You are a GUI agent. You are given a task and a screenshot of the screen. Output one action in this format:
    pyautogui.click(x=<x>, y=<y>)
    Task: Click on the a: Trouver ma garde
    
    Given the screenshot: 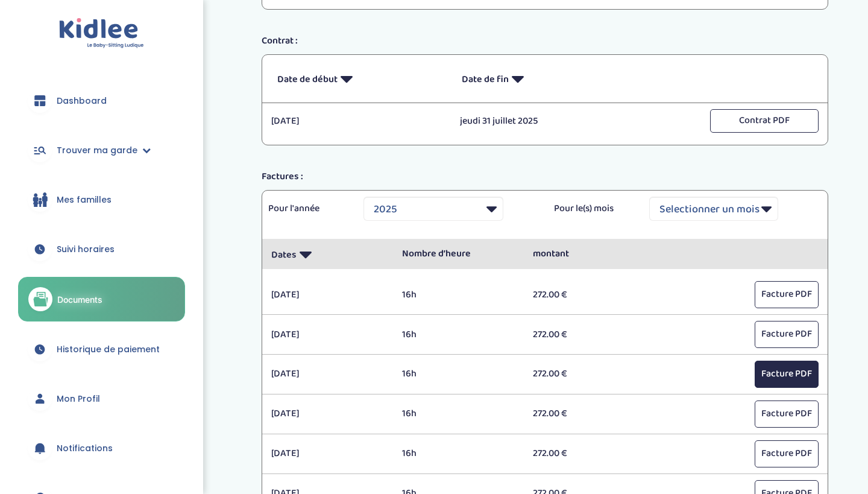 What is the action you would take?
    pyautogui.click(x=101, y=150)
    